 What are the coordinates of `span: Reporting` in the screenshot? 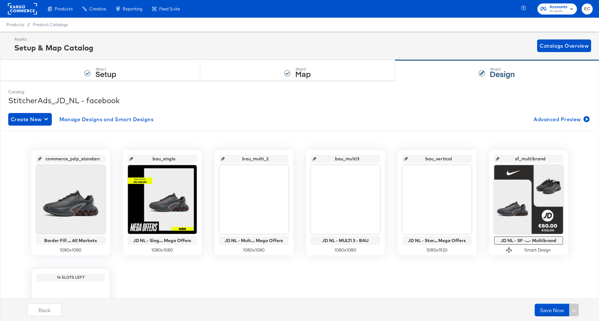 It's located at (133, 9).